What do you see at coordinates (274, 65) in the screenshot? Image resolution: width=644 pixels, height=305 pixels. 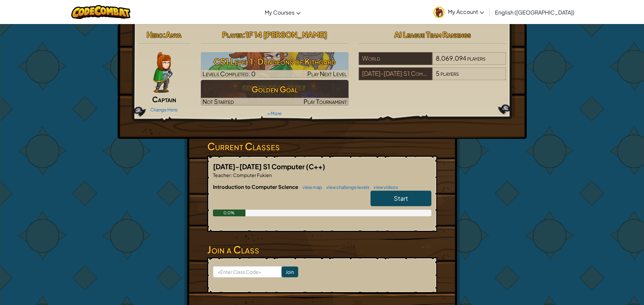 I see `img: CS1 Level 1: Dungeons of Kithgard` at bounding box center [274, 65].